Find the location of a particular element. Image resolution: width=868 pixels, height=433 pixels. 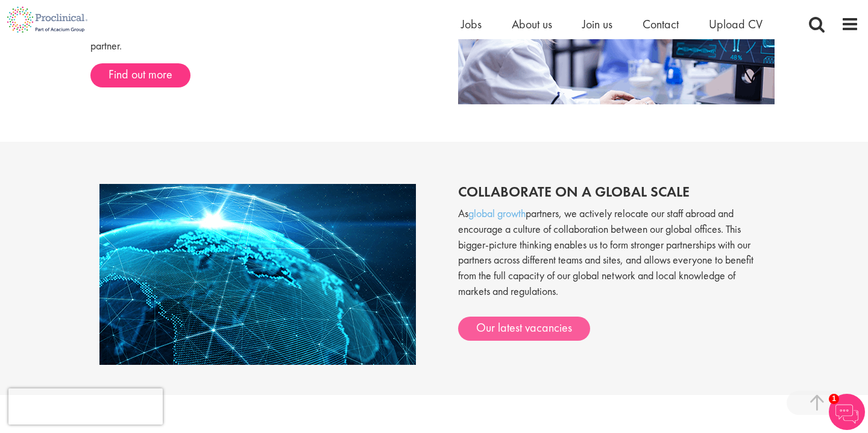

a: global growth is located at coordinates (497, 213).